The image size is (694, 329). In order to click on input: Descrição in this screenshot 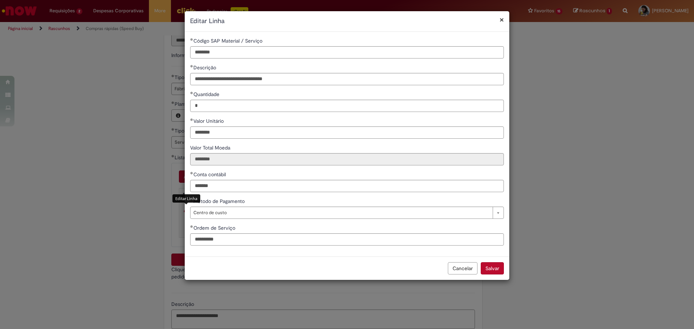, I will do `click(347, 79)`.